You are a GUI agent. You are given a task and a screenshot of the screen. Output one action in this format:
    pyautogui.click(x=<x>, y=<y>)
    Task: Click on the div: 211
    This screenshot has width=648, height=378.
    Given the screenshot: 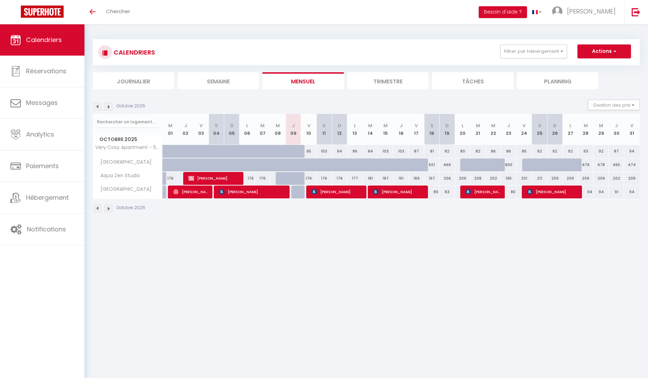 What is the action you would take?
    pyautogui.click(x=540, y=178)
    